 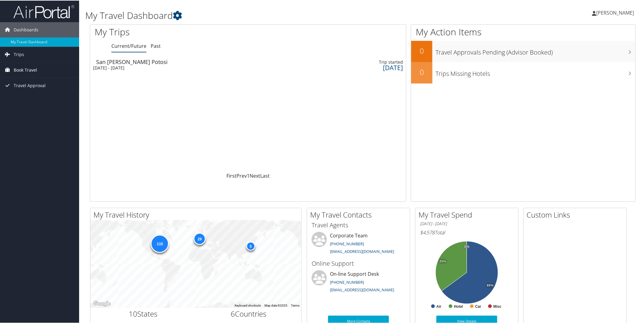 What do you see at coordinates (30, 84) in the screenshot?
I see `span: Travel Approval` at bounding box center [30, 84].